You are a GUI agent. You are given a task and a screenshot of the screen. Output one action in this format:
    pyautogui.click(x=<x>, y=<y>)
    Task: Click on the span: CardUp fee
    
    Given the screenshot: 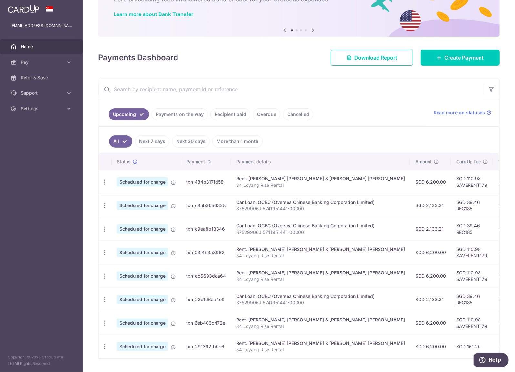 What is the action you would take?
    pyautogui.click(x=468, y=162)
    